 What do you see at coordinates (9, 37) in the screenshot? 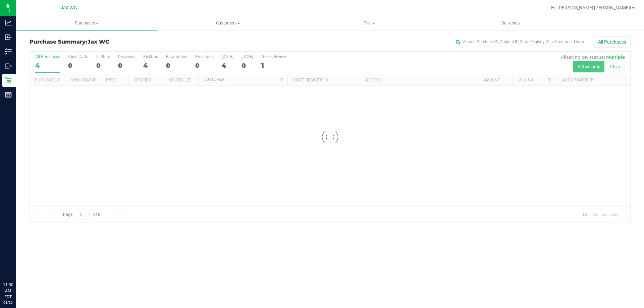
I see `inline-svg: Inbound` at bounding box center [9, 37].